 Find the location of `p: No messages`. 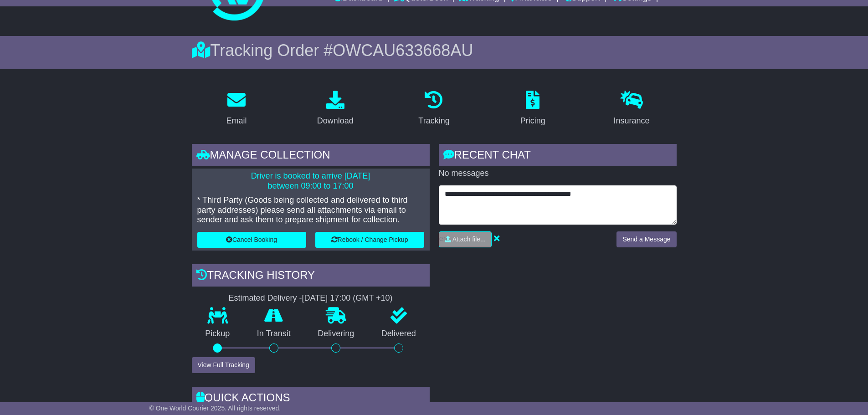

p: No messages is located at coordinates (558, 174).